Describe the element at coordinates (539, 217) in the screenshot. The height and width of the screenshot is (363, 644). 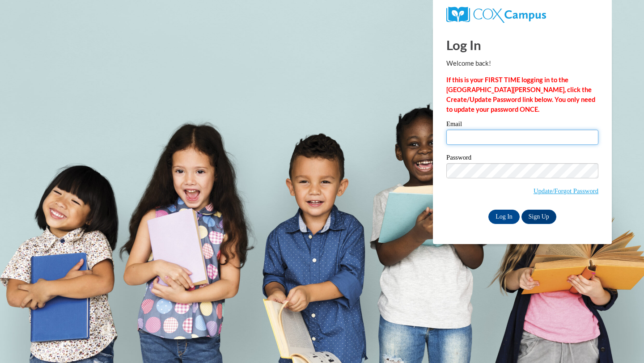
I see `a: Sign Up` at that location.